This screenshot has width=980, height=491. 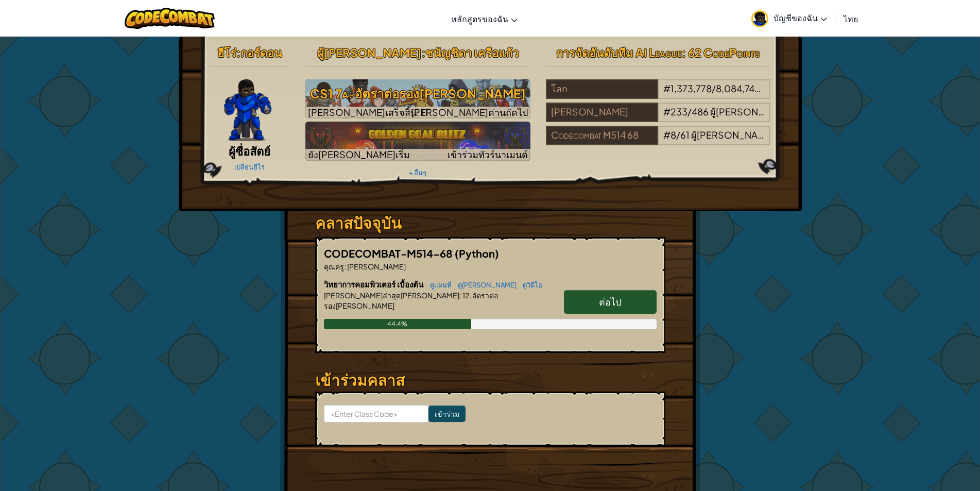 What do you see at coordinates (700, 112) in the screenshot?
I see `span: 486` at bounding box center [700, 112].